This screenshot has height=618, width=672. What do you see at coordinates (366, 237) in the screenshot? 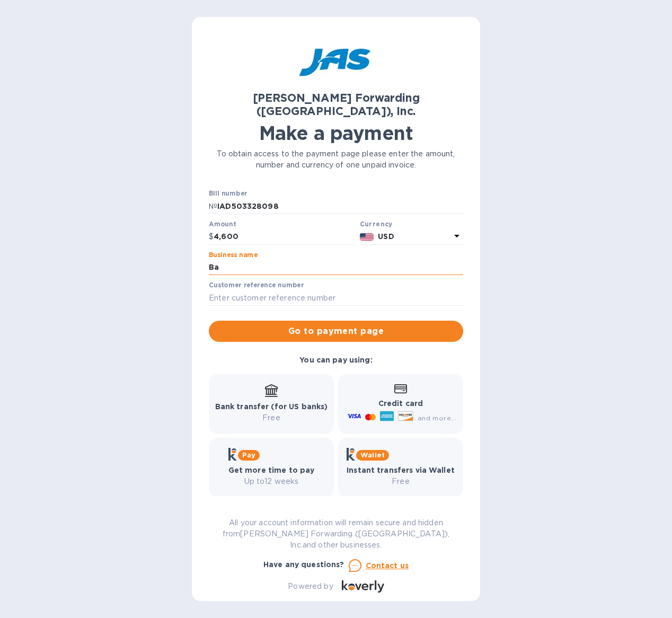
I see `img: USD` at bounding box center [366, 237].